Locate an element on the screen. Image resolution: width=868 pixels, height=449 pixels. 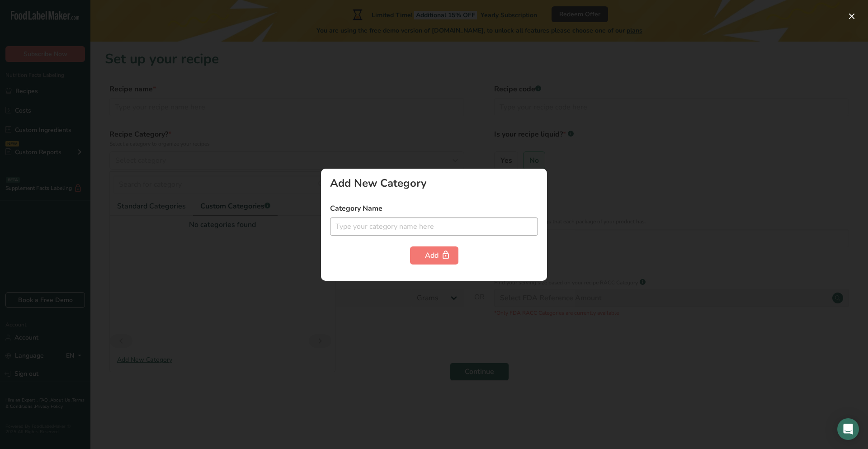
div: Add is located at coordinates (434, 255).